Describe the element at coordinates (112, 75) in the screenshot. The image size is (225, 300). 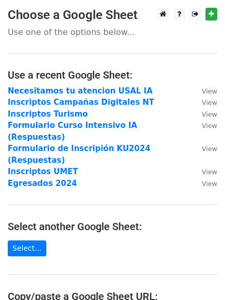
I see `h4: Use a recent Google Sheet:` at that location.